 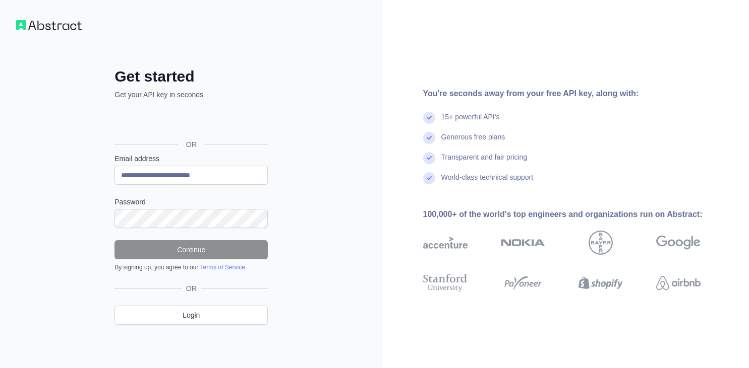 I want to click on img: google, so click(x=678, y=243).